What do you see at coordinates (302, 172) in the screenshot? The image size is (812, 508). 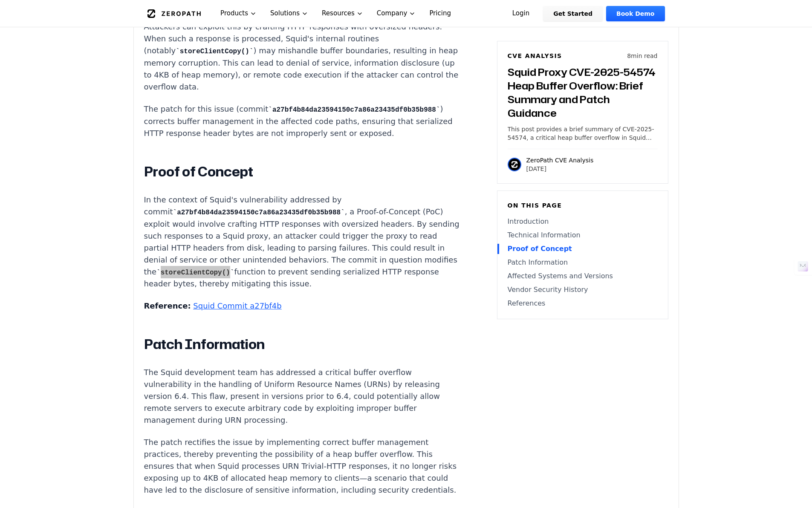 I see `h2: Proof of Concept` at bounding box center [302, 172].